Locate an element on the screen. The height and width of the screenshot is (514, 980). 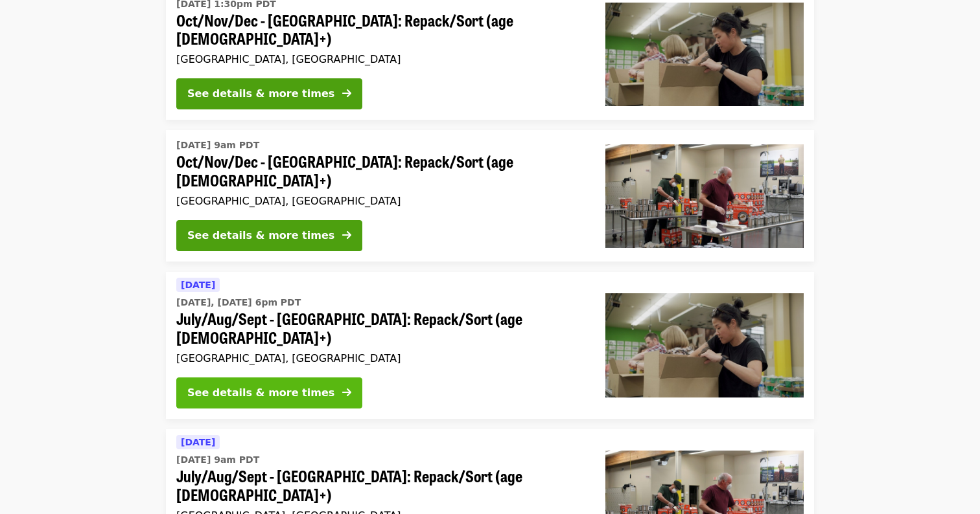
a: See details for "Oct/Nov/Dec - Portland: Repack/Sort (age 16+)" is located at coordinates (490, 196).